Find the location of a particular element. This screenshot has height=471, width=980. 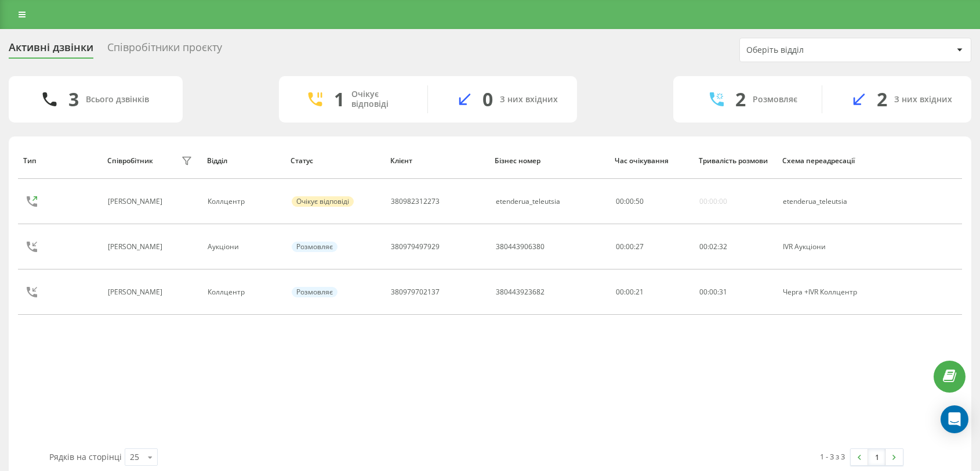

span: 31 is located at coordinates (723, 292).